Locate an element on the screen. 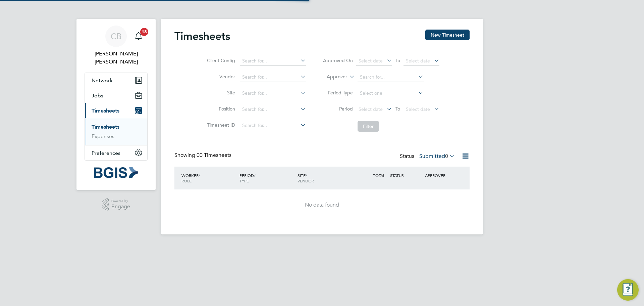  span: 18 is located at coordinates (144, 32).